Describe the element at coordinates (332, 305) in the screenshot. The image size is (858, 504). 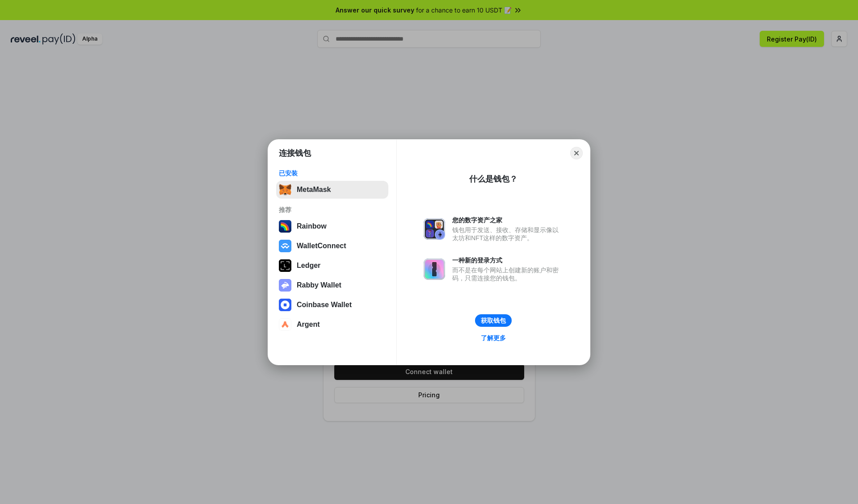
I see `button: Coinbase Wallet` at that location.